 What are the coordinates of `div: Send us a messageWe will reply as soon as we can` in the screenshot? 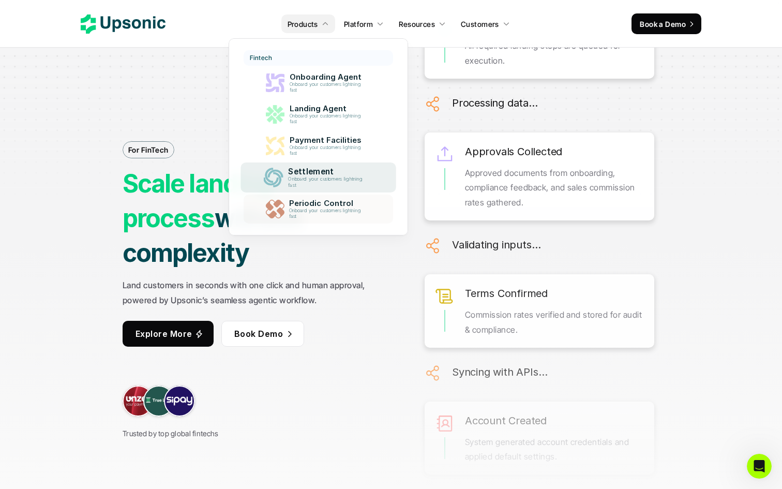 It's located at (103, 141).